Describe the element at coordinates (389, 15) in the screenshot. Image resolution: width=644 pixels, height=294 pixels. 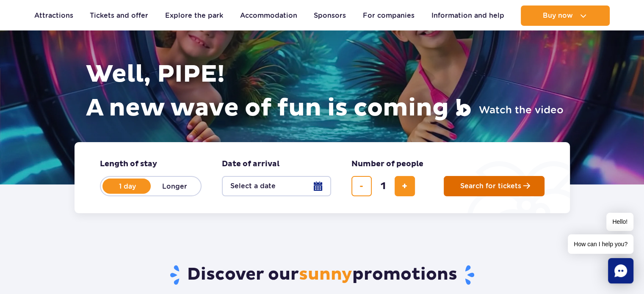
I see `font: For companies` at that location.